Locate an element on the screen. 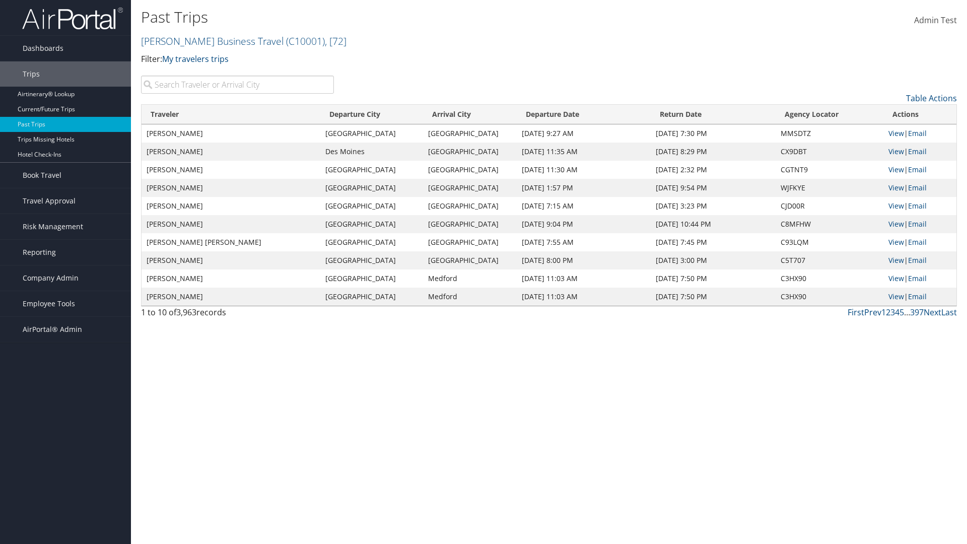 The width and height of the screenshot is (967, 544). th: Agency Locator: activate to sort column ascending is located at coordinates (829, 114).